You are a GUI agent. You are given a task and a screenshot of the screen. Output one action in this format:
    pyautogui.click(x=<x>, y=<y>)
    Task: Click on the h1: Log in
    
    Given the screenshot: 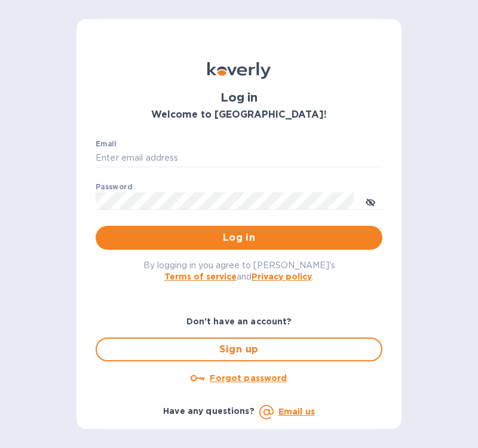 What is the action you would take?
    pyautogui.click(x=239, y=98)
    